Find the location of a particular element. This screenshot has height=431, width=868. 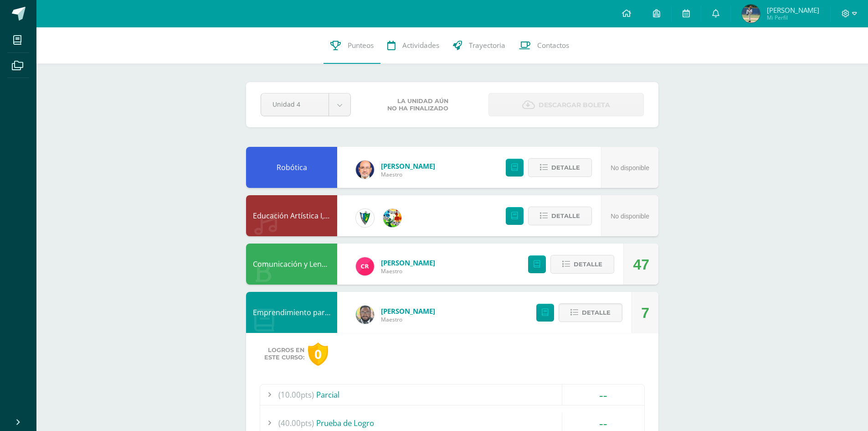

a: Unidad 4 is located at coordinates (306, 104).